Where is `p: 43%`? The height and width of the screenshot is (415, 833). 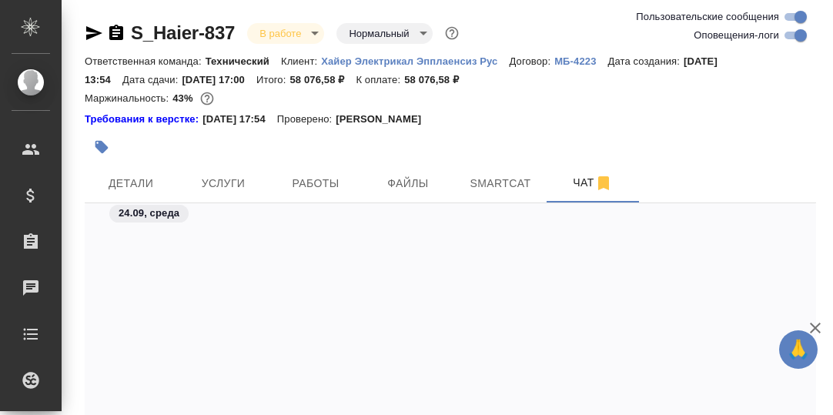
p: 43% is located at coordinates (184, 98).